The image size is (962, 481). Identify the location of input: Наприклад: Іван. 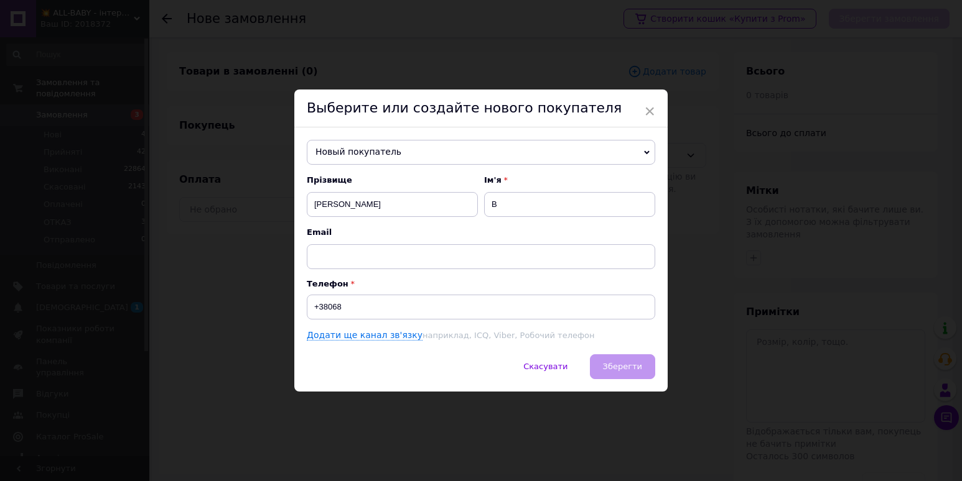
(569, 205).